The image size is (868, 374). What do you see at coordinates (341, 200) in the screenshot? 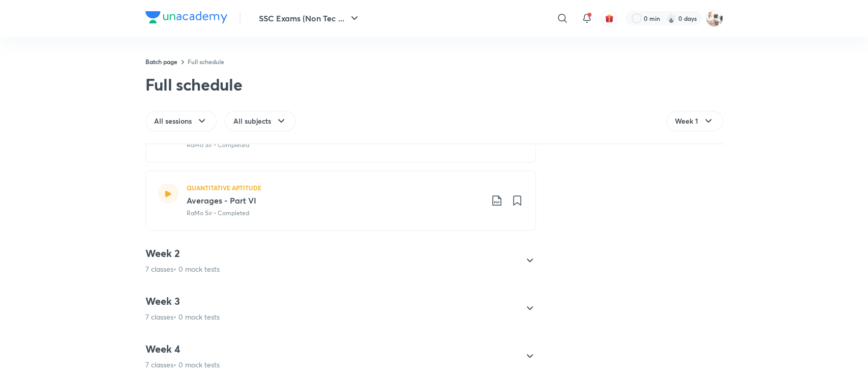
I see `a: QUANTITATIVE APTITUDEAverages - Part VIRaMo Sir • Completed` at bounding box center [341, 200].